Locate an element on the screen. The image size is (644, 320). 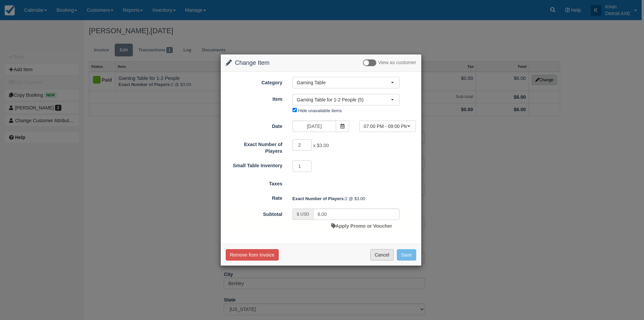
button: 07:00 PM - 09:00 PM is located at coordinates (387, 126).